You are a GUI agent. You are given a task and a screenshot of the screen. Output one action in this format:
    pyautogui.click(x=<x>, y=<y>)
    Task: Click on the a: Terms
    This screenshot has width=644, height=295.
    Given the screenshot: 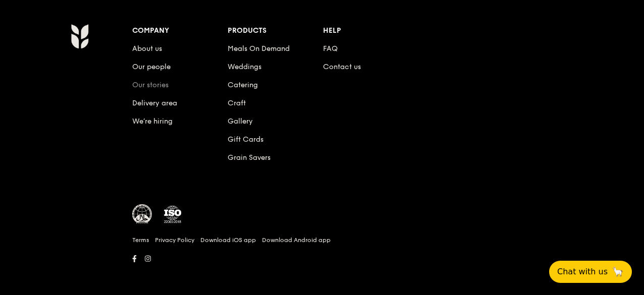 What is the action you would take?
    pyautogui.click(x=140, y=241)
    